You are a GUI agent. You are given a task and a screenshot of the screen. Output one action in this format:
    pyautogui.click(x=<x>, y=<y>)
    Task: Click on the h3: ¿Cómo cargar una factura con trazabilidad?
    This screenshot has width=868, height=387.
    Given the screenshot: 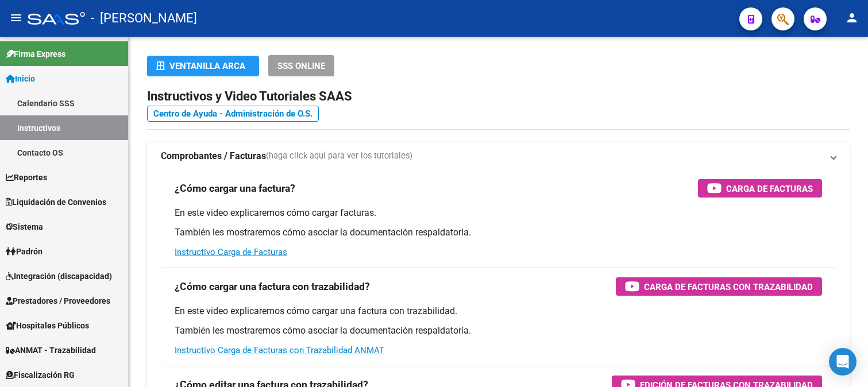 What is the action you would take?
    pyautogui.click(x=272, y=287)
    